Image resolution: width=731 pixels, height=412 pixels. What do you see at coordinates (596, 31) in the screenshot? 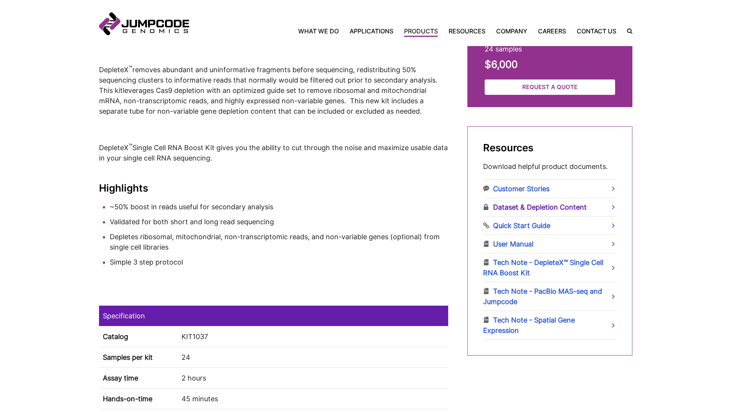
I see `a: Contact Us` at bounding box center [596, 31].